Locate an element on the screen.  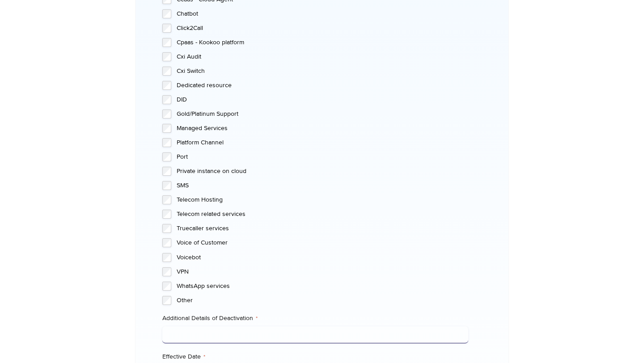
label: Port is located at coordinates (322, 157).